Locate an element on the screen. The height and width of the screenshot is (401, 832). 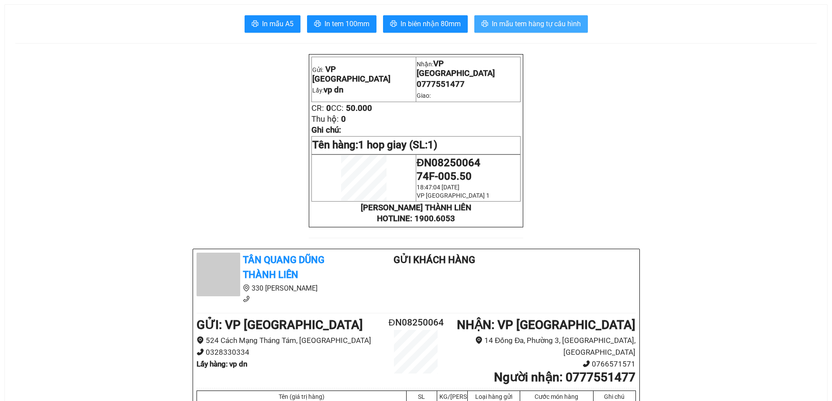
span: Thu hộ: is located at coordinates (325, 119).